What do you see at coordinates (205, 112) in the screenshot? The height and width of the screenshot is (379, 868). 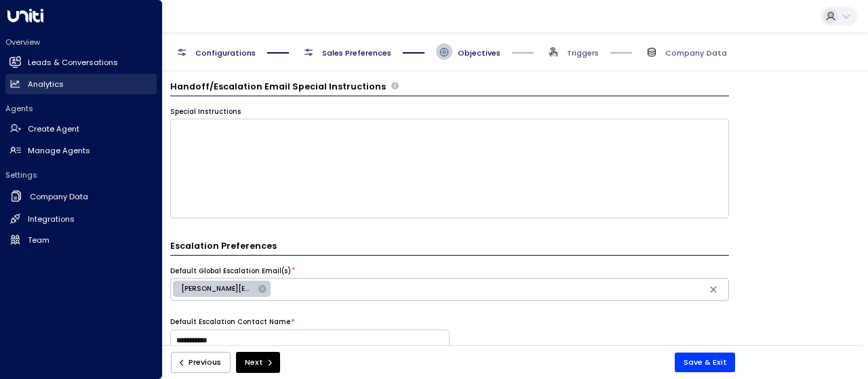 I see `label: Special Instructions` at bounding box center [205, 112].